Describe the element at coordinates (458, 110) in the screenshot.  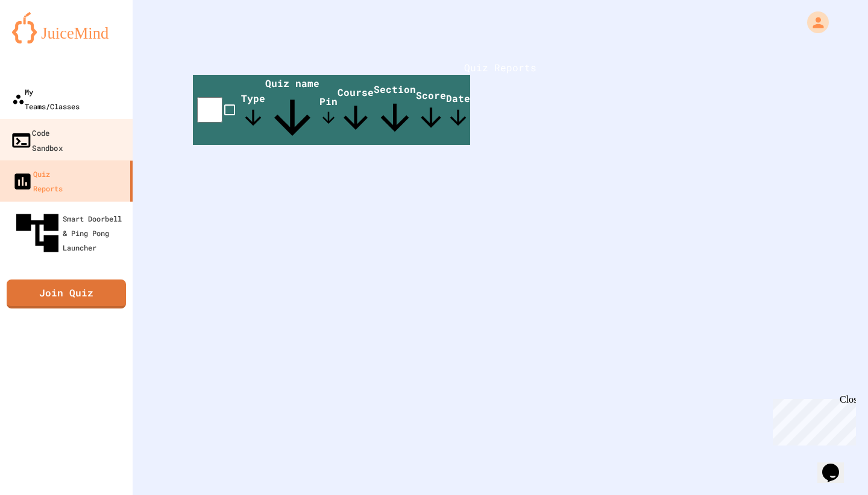
I see `span: Date` at that location.